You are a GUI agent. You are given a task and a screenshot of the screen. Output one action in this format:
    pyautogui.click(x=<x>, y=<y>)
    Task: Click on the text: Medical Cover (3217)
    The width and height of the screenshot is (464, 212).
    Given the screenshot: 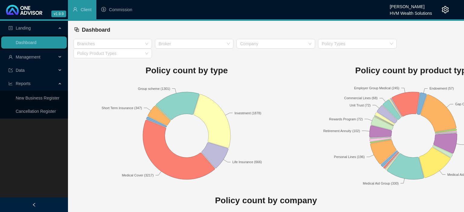 What is the action you would take?
    pyautogui.click(x=137, y=176)
    